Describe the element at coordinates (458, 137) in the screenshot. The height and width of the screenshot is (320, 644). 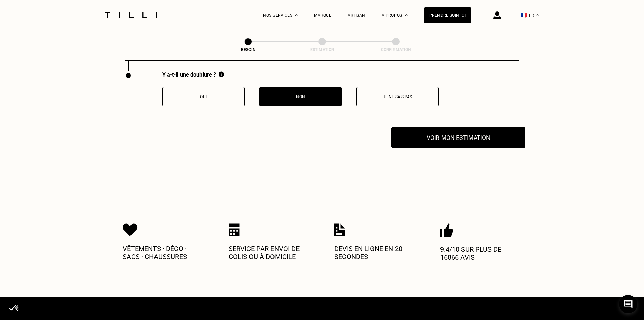
I see `button: Voir mon estimation` at that location.